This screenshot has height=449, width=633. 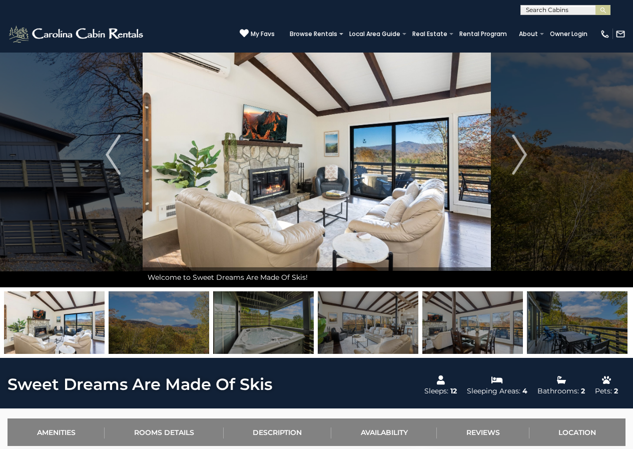 What do you see at coordinates (257, 34) in the screenshot?
I see `a: My Favs` at bounding box center [257, 34].